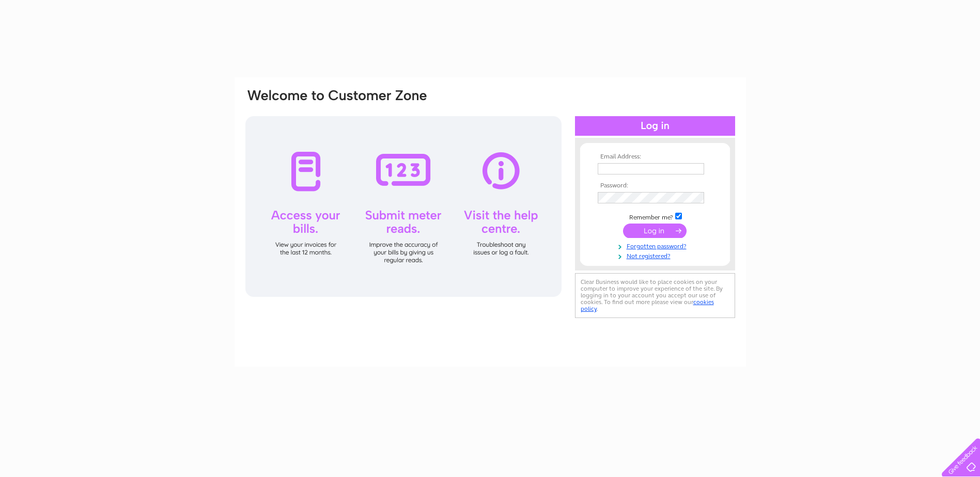 The width and height of the screenshot is (980, 477). I want to click on div: Clear Business would like to place cookies on your computer to improve your experience of the sit..., so click(655, 295).